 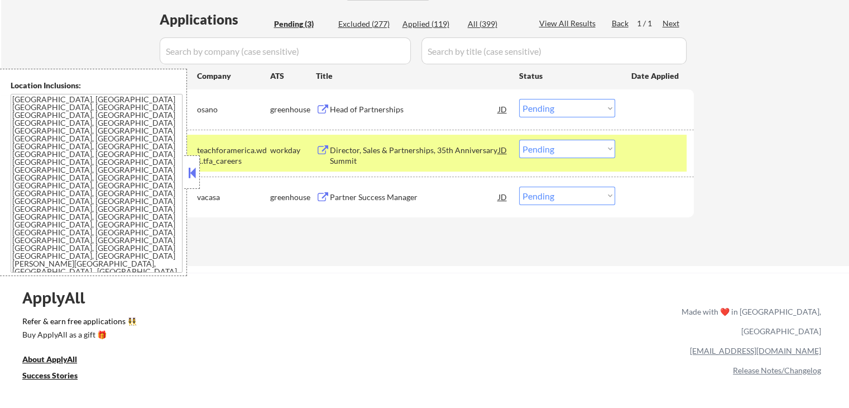 I want to click on div: Status, so click(x=567, y=75).